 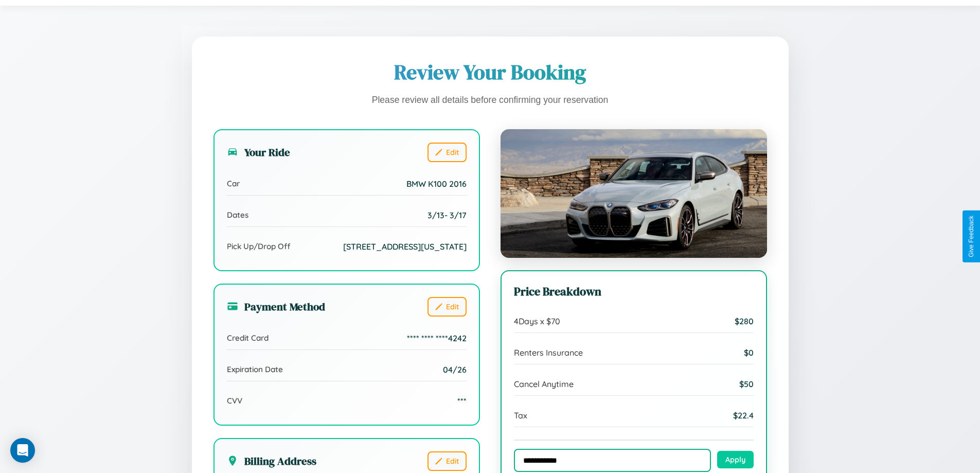 What do you see at coordinates (447, 215) in the screenshot?
I see `span: 3 / 13 - 3 / 17` at bounding box center [447, 215].